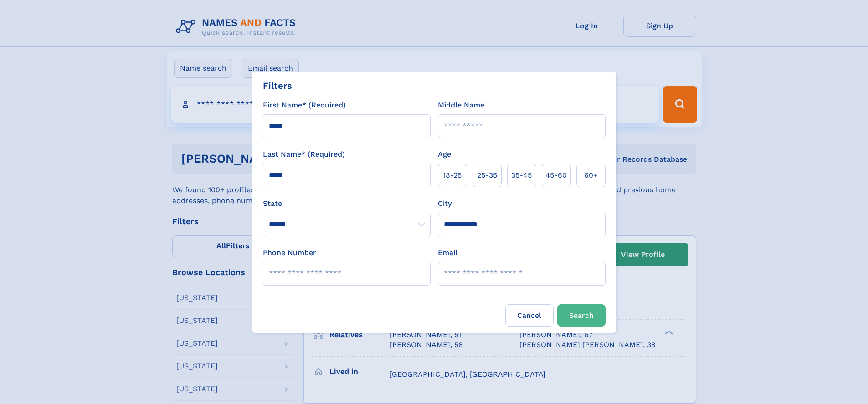 The width and height of the screenshot is (868, 404). What do you see at coordinates (448, 252) in the screenshot?
I see `label: Email` at bounding box center [448, 252].